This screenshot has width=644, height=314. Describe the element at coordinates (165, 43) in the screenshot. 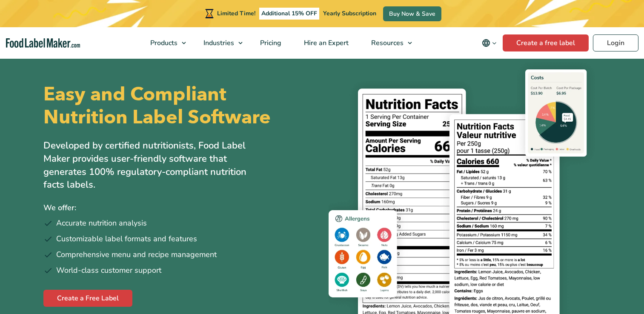

I see `a: Products` at that location.